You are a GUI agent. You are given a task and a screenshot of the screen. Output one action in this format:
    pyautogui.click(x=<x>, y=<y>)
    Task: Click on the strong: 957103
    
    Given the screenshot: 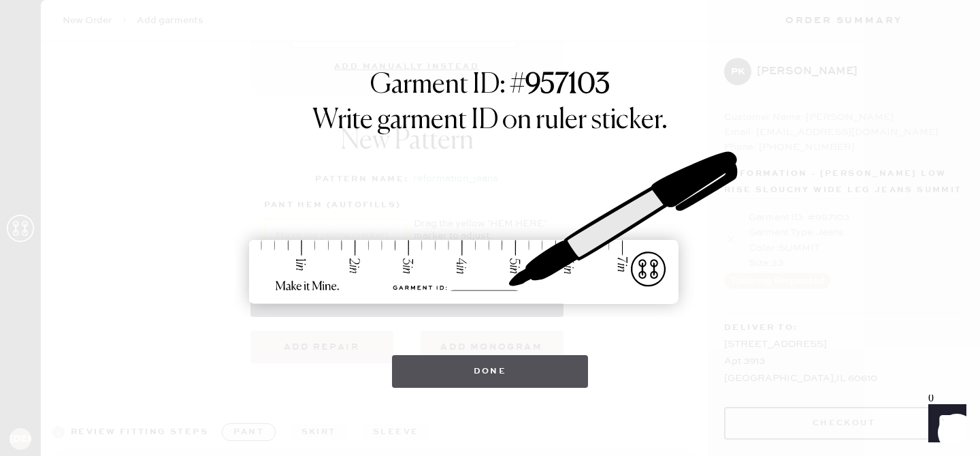 What is the action you would take?
    pyautogui.click(x=567, y=85)
    